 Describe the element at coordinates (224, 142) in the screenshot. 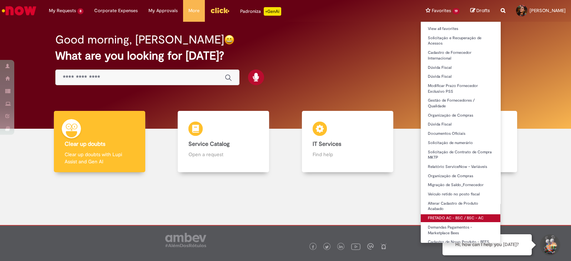

I see `a: Service Catalog Open a request` at that location.